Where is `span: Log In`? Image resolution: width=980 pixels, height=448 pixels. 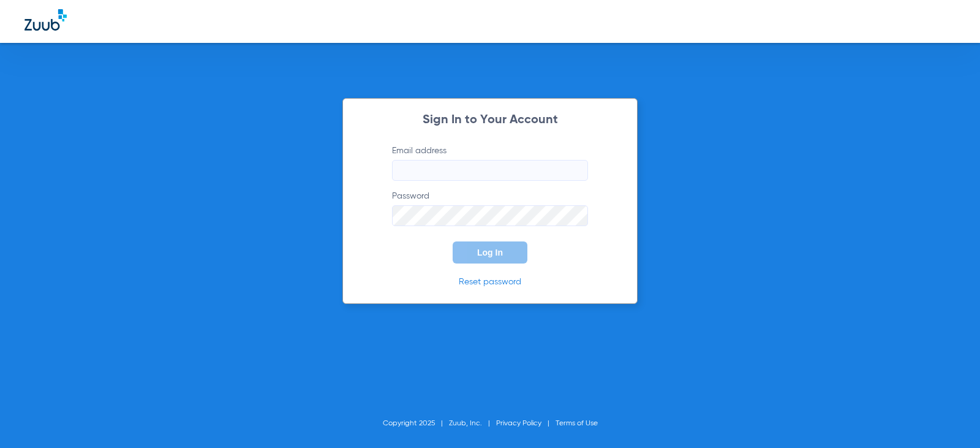
span: Log In is located at coordinates (490, 253).